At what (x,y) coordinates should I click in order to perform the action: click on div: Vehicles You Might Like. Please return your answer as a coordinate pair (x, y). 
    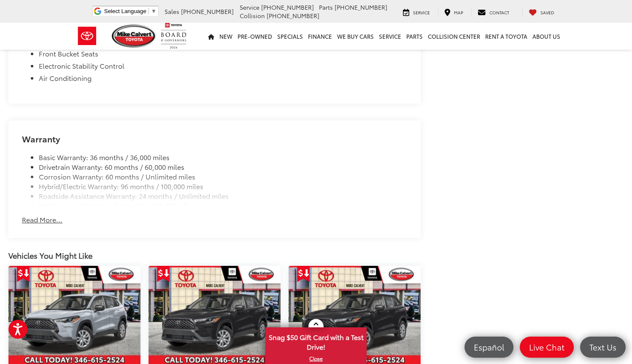
    Looking at the image, I should click on (214, 255).